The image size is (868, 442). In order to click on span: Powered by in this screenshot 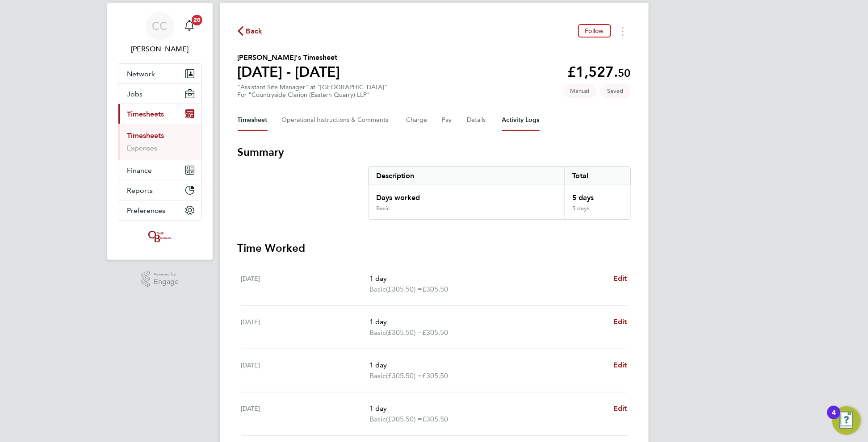, I will do `click(166, 274)`.